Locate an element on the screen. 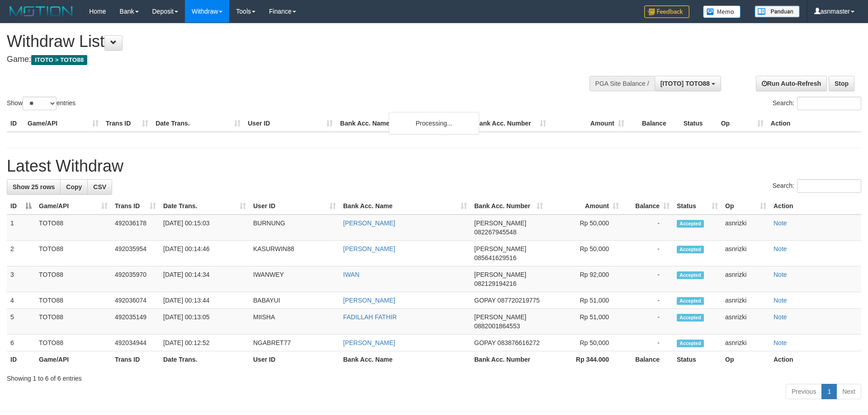 The width and height of the screenshot is (868, 415). th: Status: activate to sort column ascending is located at coordinates (697, 206).